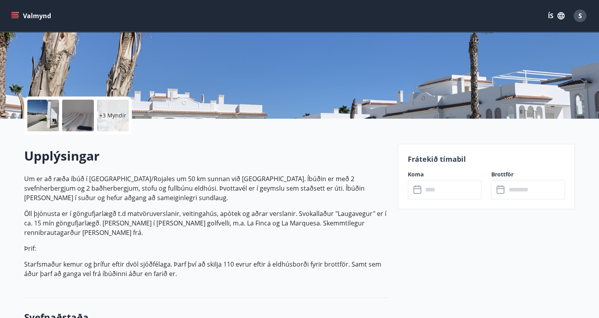 The width and height of the screenshot is (599, 318). What do you see at coordinates (486, 159) in the screenshot?
I see `p: Frátekið tímabil` at bounding box center [486, 159].